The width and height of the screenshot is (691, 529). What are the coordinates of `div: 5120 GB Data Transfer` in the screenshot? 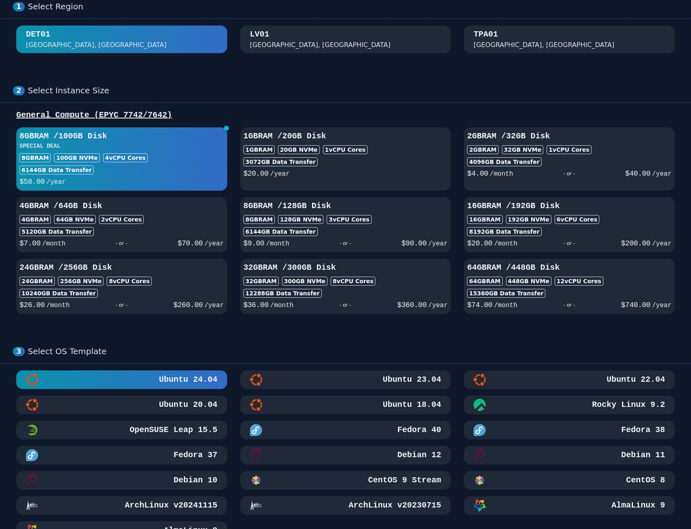 It's located at (56, 232).